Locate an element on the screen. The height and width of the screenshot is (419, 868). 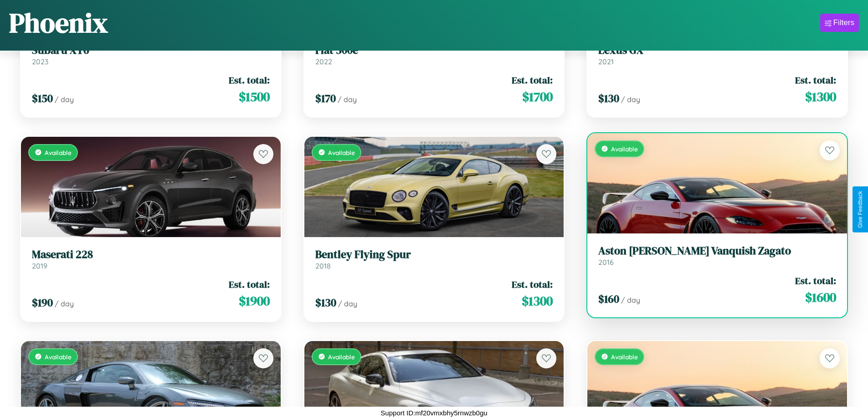
div: Filters is located at coordinates (844, 23).